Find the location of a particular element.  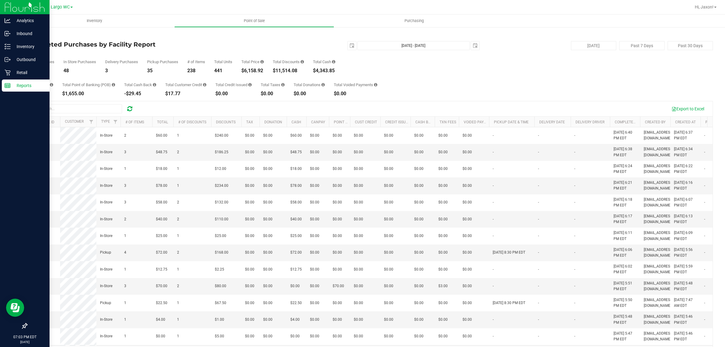

div: $17.77 is located at coordinates (186, 94).